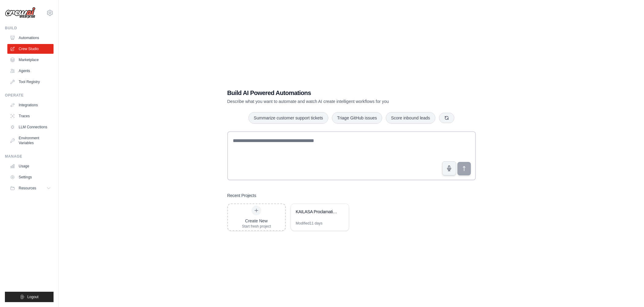 This screenshot has width=644, height=307. Describe the element at coordinates (30, 38) in the screenshot. I see `a: Automations` at that location.